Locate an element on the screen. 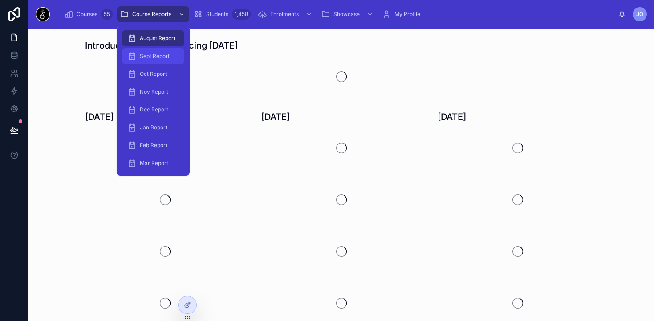 This screenshot has height=321, width=654. a: Mar Report is located at coordinates (153, 163).